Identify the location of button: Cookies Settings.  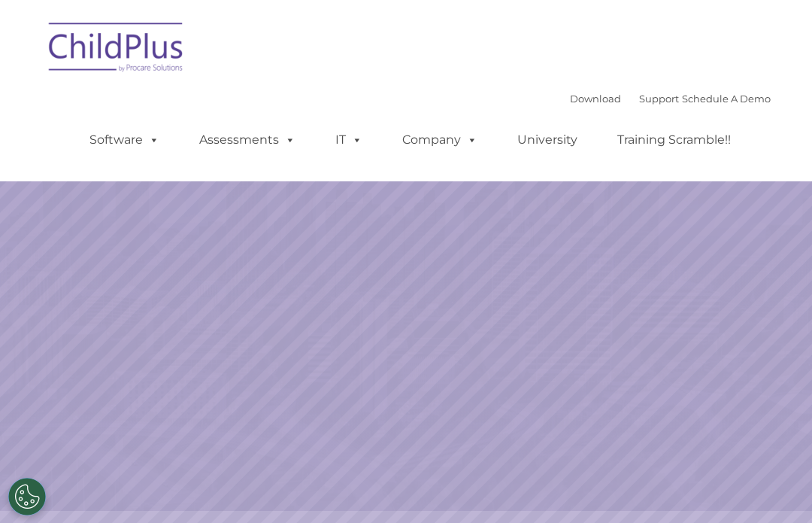
(27, 496).